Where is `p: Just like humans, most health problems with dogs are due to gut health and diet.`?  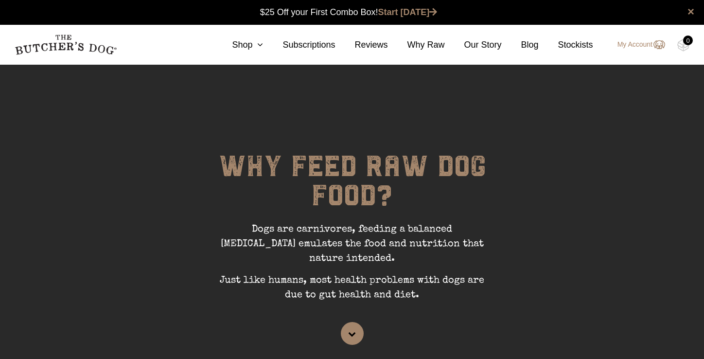
p: Just like humans, most health problems with dogs are due to gut health and diet. is located at coordinates (352, 291).